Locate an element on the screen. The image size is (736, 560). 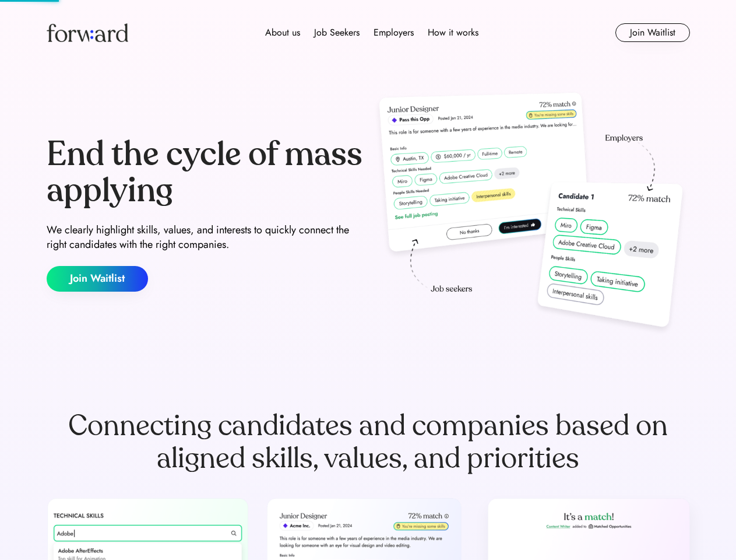
img: Forward logo is located at coordinates (88, 33).